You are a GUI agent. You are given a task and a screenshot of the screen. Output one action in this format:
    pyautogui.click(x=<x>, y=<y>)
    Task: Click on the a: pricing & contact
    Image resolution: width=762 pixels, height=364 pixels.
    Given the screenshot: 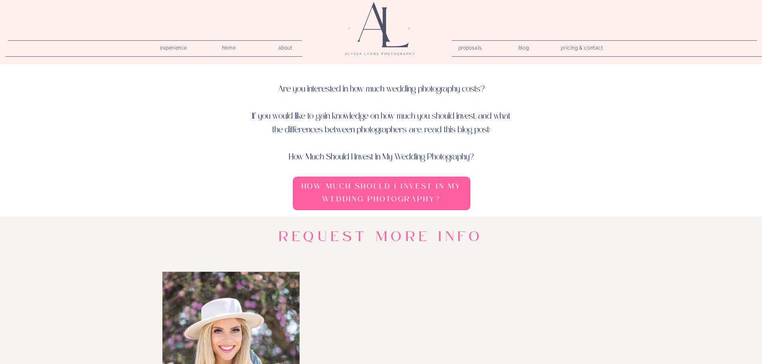 What is the action you would take?
    pyautogui.click(x=582, y=48)
    